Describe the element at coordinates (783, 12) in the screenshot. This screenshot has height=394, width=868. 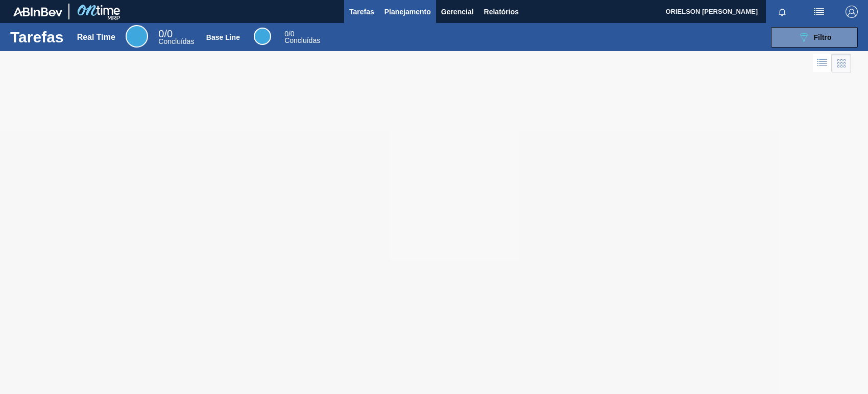
I see `button: Notificações` at that location.